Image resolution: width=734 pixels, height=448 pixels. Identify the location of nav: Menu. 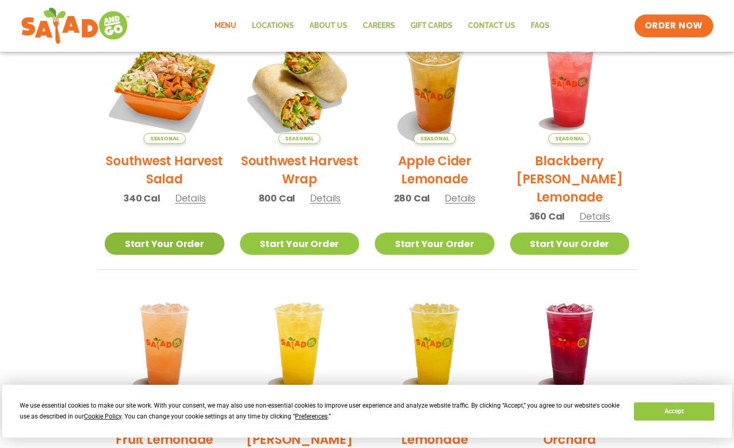
(382, 26).